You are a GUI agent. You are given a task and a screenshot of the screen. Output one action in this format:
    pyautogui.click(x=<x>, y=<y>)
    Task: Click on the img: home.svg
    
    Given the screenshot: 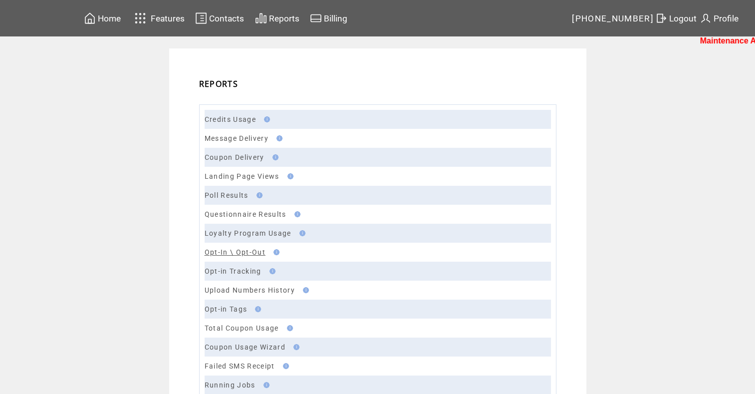 What is the action you would take?
    pyautogui.click(x=90, y=18)
    